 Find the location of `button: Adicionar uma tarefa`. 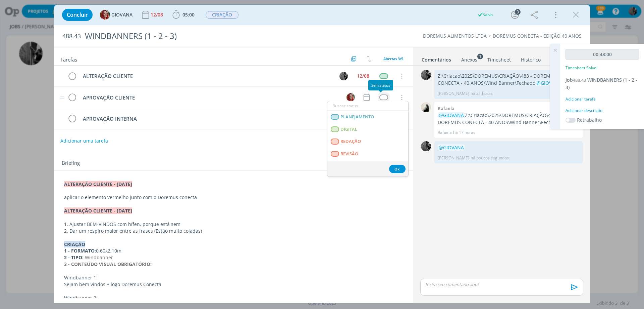

button: Adicionar uma tarefa is located at coordinates (84, 141).